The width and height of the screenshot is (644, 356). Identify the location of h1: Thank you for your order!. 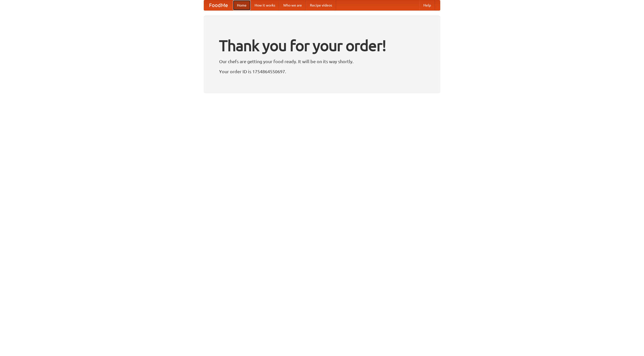
(322, 45).